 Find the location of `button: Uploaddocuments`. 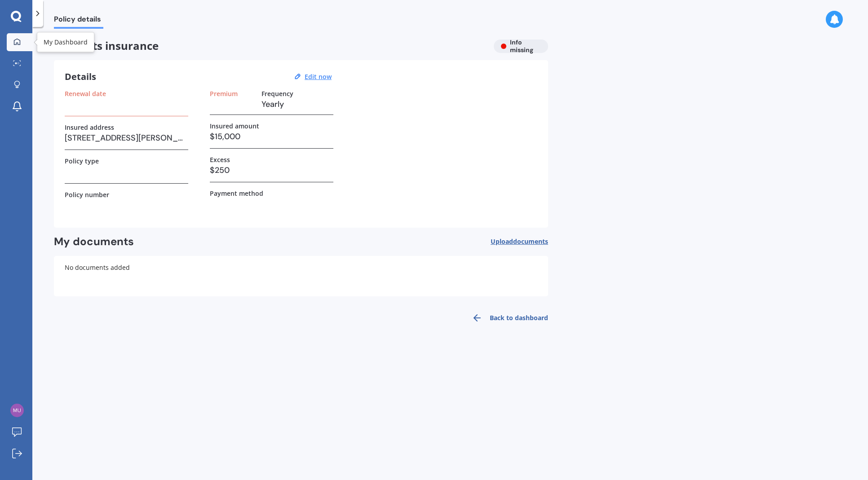

button: Uploaddocuments is located at coordinates (519, 242).